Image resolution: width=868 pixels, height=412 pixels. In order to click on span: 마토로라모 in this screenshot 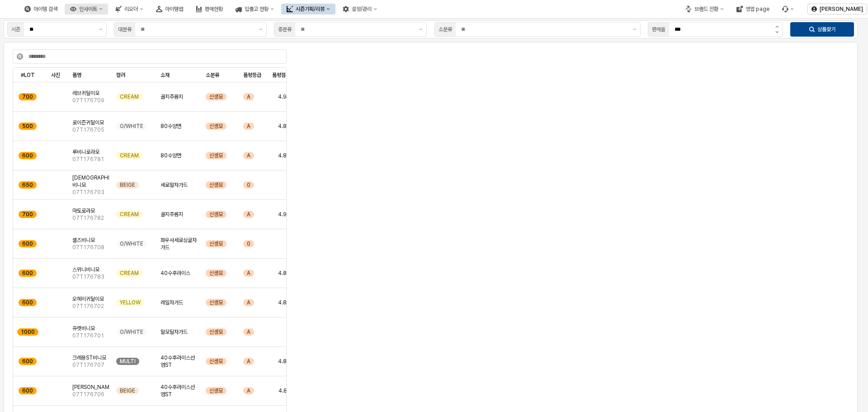, I will do `click(84, 211)`.